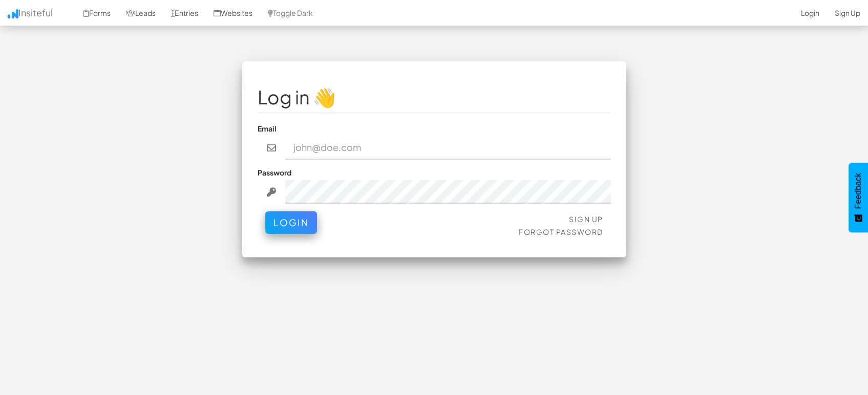 The width and height of the screenshot is (868, 395). I want to click on a: Sign Up, so click(585, 219).